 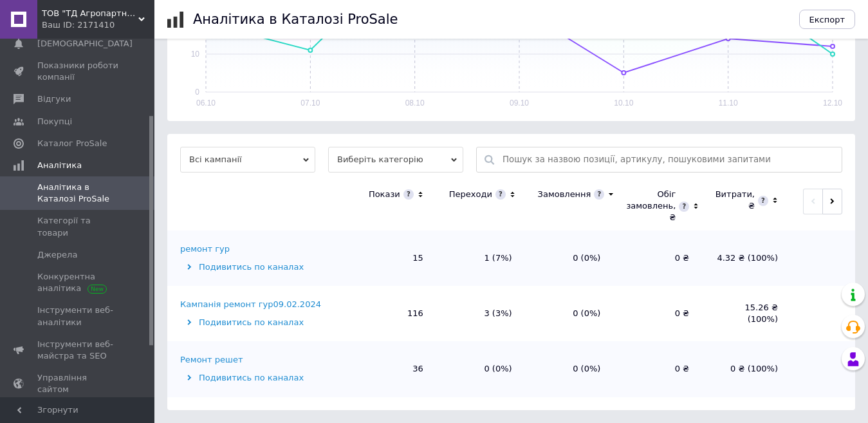 What do you see at coordinates (78, 315) in the screenshot?
I see `span: Інструменти веб-аналітики` at bounding box center [78, 315].